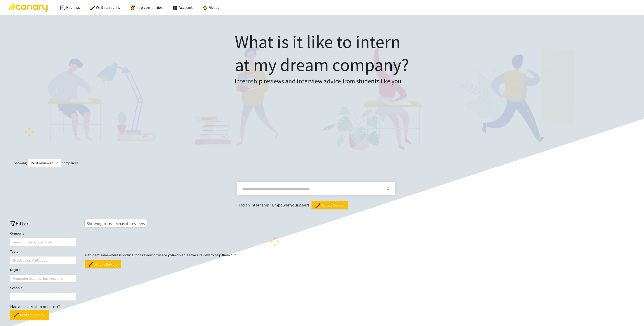  I want to click on a: Top companies, so click(146, 7).